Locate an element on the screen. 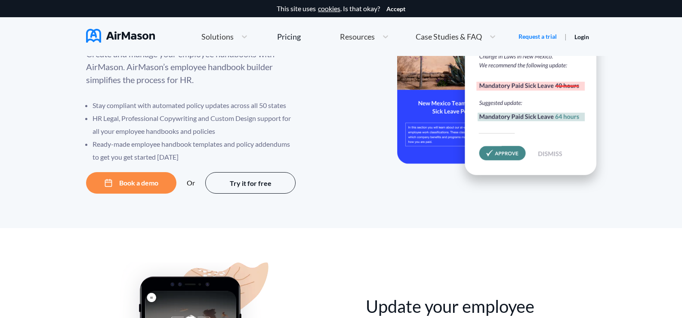  button: Book a demo is located at coordinates (131, 183).